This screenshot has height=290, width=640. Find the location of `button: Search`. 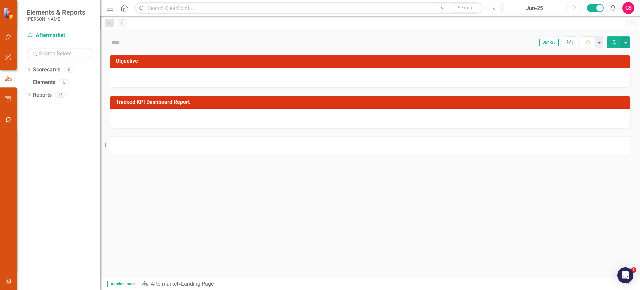

button: Search is located at coordinates (465, 8).